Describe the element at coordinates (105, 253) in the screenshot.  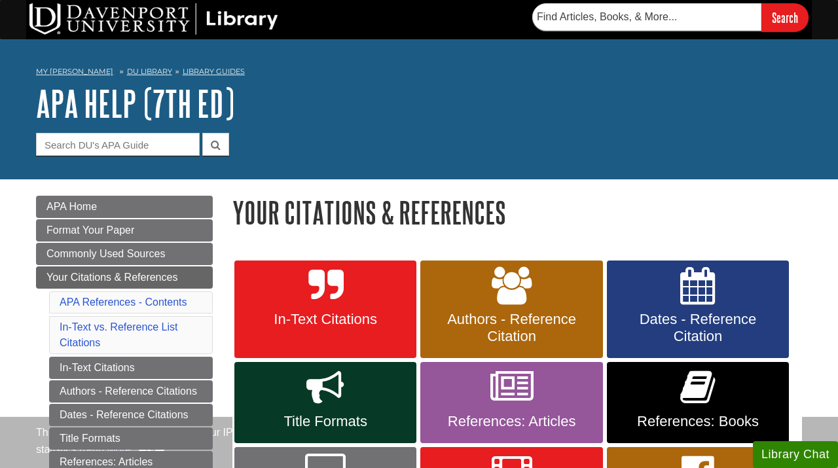
I see `span: Commonly Used Sources` at that location.